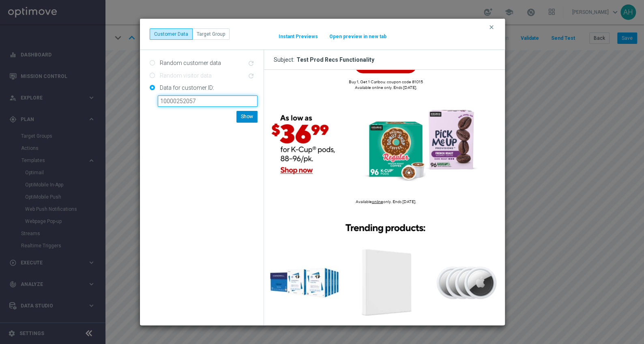  I want to click on button: Target Group, so click(211, 34).